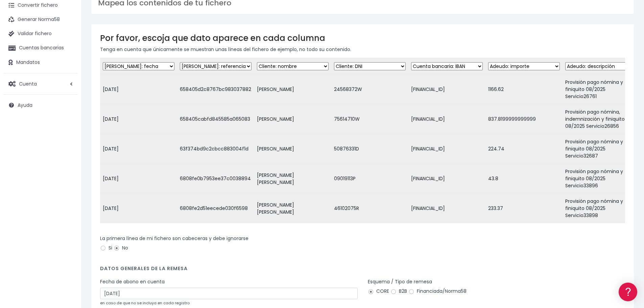 Image resolution: width=644 pixels, height=308 pixels. What do you see at coordinates (437, 291) in the screenshot?
I see `label: Financiada/Norma58` at bounding box center [437, 291].